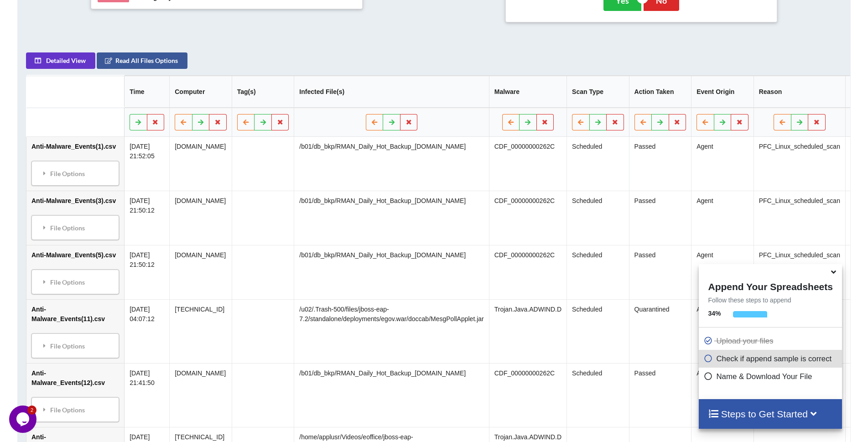  What do you see at coordinates (770, 286) in the screenshot?
I see `h4: Append Your Spreadsheets` at bounding box center [770, 286].